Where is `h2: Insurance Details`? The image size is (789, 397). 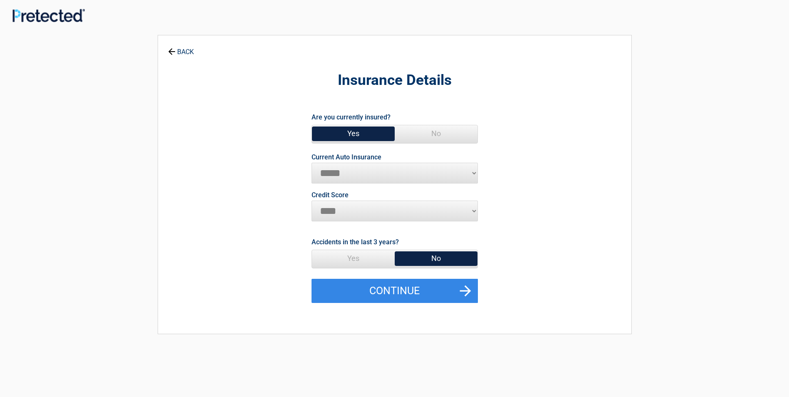 h2: Insurance Details is located at coordinates (395, 80).